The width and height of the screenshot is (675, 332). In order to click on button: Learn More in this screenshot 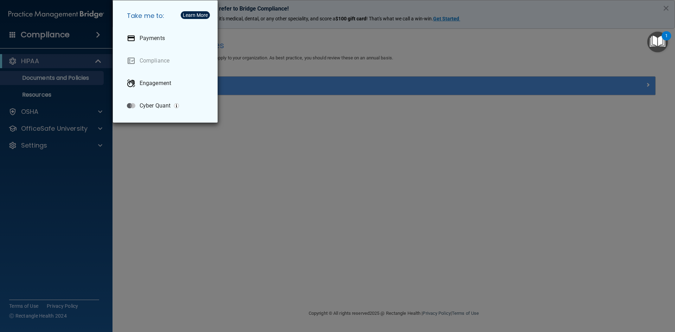, I will do `click(195, 15)`.